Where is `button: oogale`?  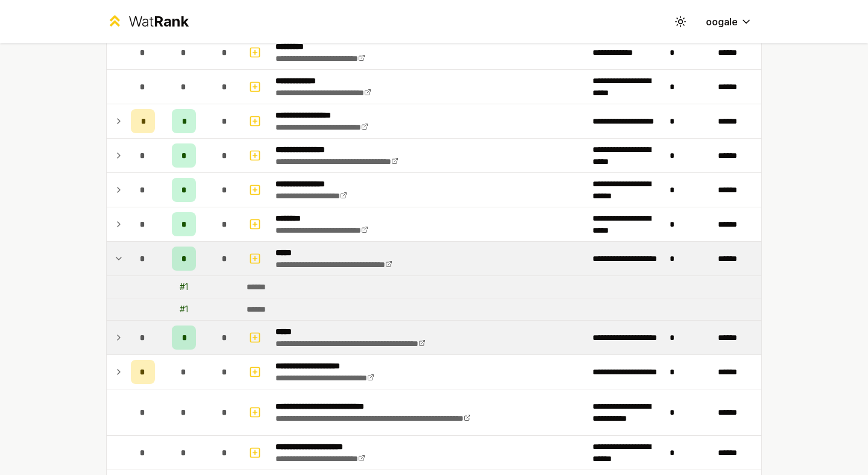
button: oogale is located at coordinates (729, 22).